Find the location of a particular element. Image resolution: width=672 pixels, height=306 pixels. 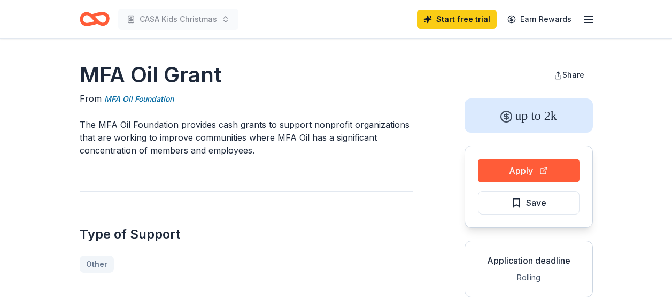

button: Save is located at coordinates (529, 203).